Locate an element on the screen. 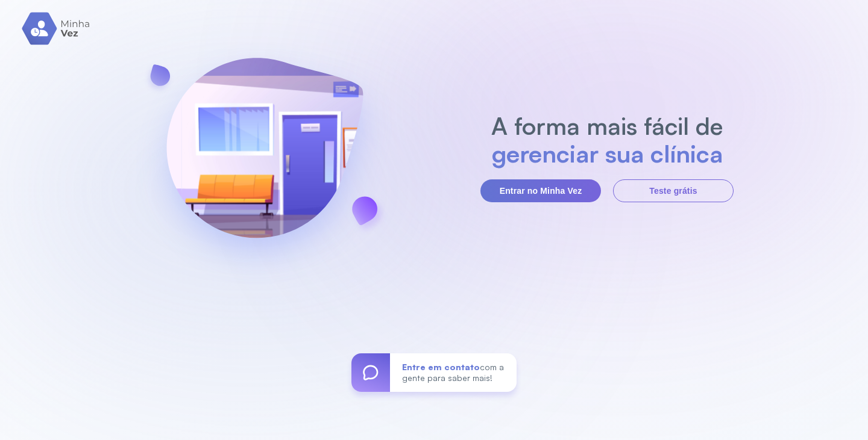 The width and height of the screenshot is (868, 440). a: Entre em contatocom a gente para saber mais! is located at coordinates (434, 372).